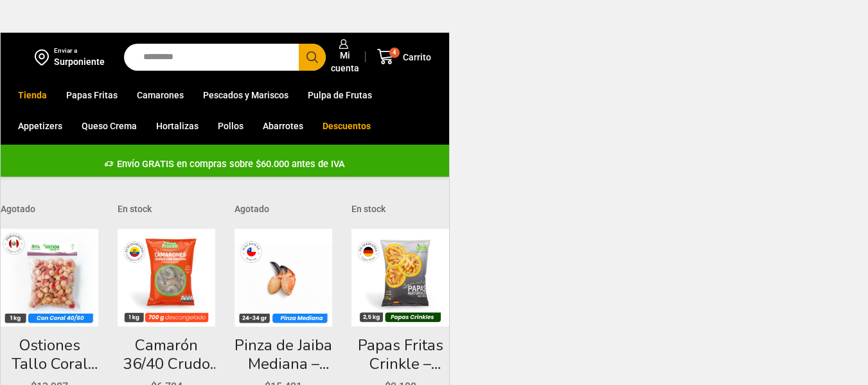 This screenshot has width=868, height=385. Describe the element at coordinates (79, 50) in the screenshot. I see `div: Enviar a` at that location.